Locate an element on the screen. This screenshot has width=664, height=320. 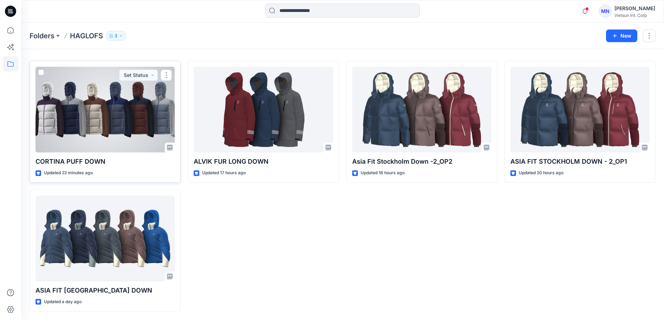
div: Vietsun Int. Corp is located at coordinates (635, 15).